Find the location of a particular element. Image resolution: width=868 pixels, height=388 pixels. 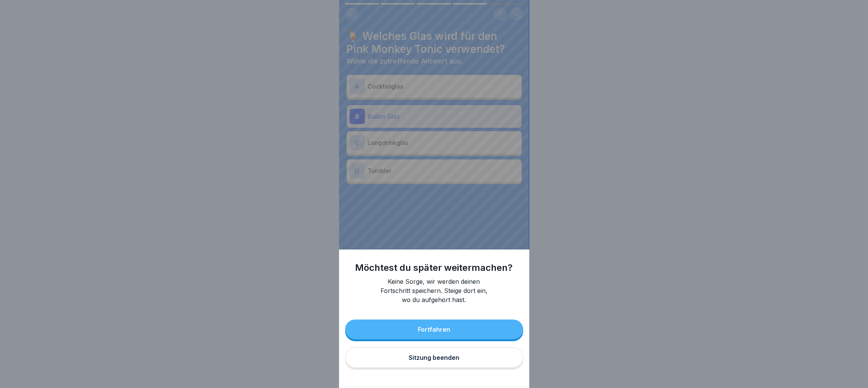

p: Keine Sorge, wir werden deinen Fortschritt speichern. Steige dort ein, wo du aufgehört hast. is located at coordinates (434, 290).